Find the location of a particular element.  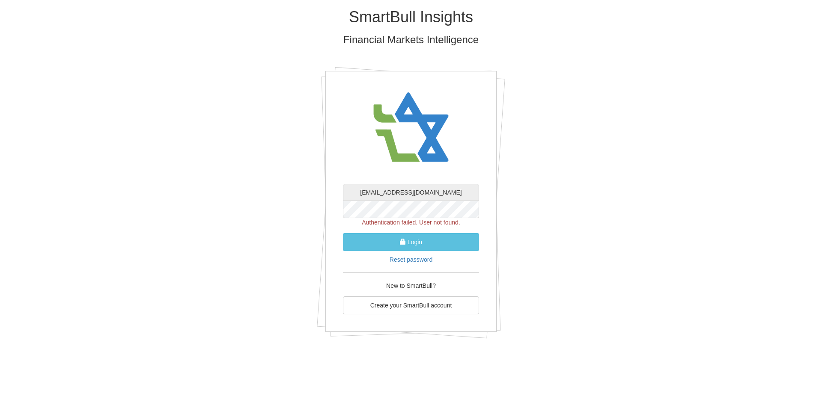

h1: SmartBull Insights is located at coordinates (411, 17).